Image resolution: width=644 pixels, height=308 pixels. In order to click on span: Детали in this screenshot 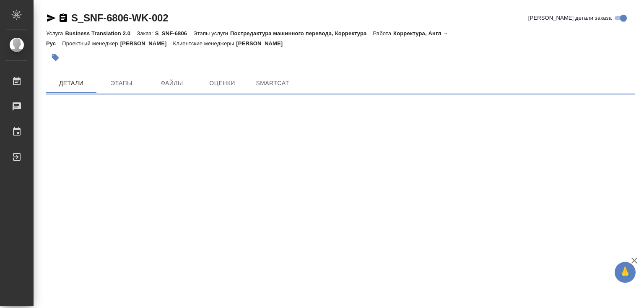, I will do `click(71, 83)`.